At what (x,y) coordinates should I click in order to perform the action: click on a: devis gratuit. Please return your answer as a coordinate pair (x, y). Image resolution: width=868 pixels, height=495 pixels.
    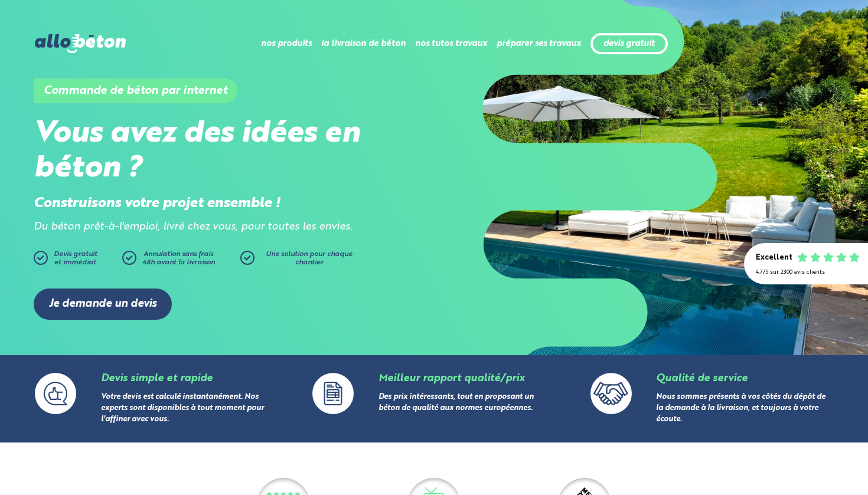
    Looking at the image, I should click on (629, 44).